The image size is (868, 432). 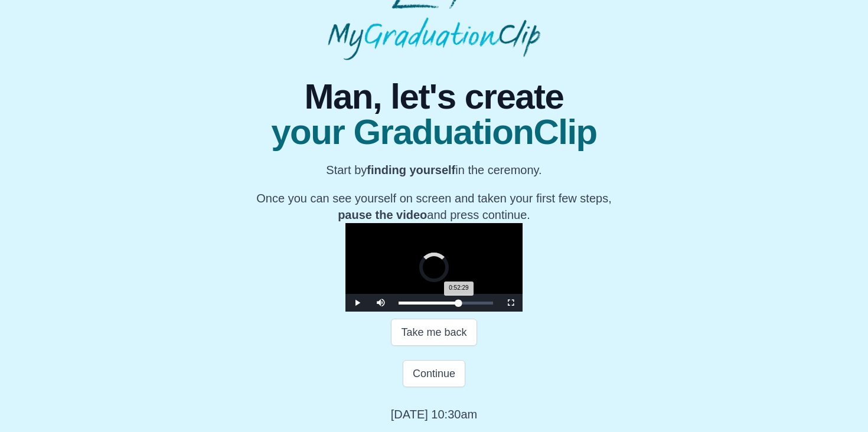 I want to click on div: Progress Bar, so click(x=446, y=303).